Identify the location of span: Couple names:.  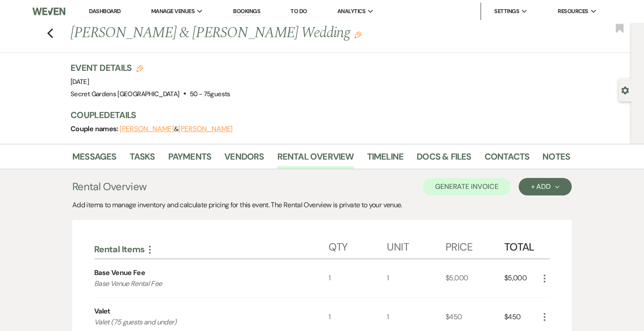
(95, 128).